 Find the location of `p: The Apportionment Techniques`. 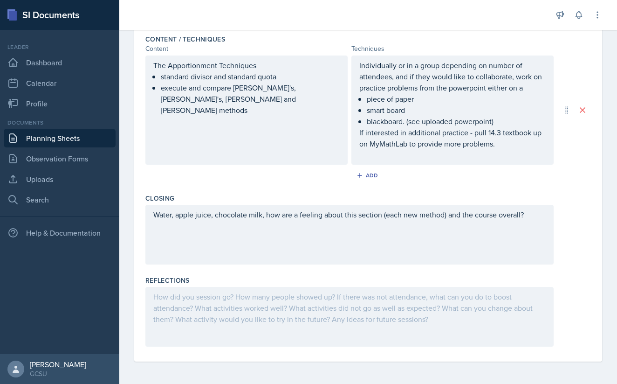

p: The Apportionment Techniques is located at coordinates (247, 65).